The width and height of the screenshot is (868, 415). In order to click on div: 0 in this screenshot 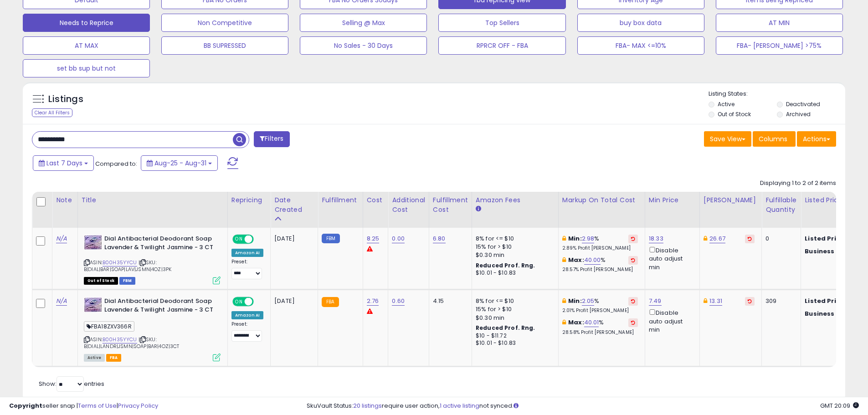, I will do `click(779, 239)`.